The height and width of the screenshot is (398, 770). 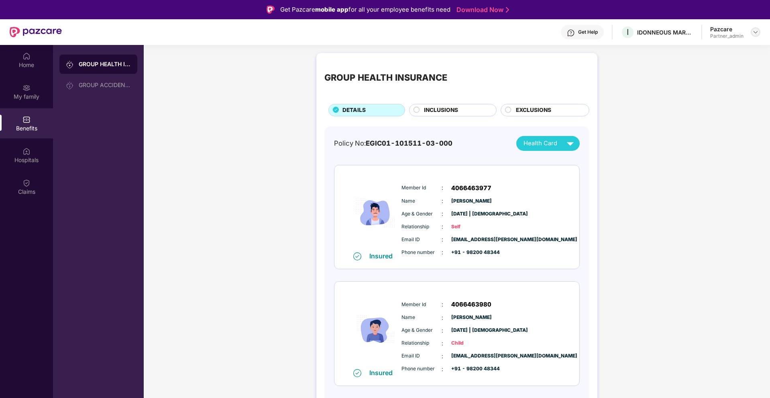 What do you see at coordinates (26, 151) in the screenshot?
I see `img: svg+xml;base64,PHN2ZyBpZD0iSG9zcGl0YWxzIiB4bWxucz0iaHR0cDovL3d3dy53My5vcmcvMjAwMC9zdmciIHdpZHRoPS...` at bounding box center [26, 151].